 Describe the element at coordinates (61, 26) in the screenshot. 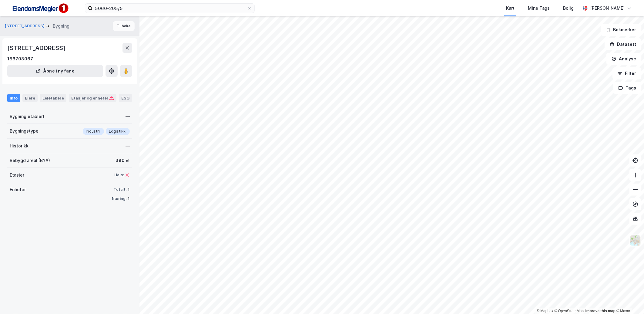

I see `div: Bygning` at that location.